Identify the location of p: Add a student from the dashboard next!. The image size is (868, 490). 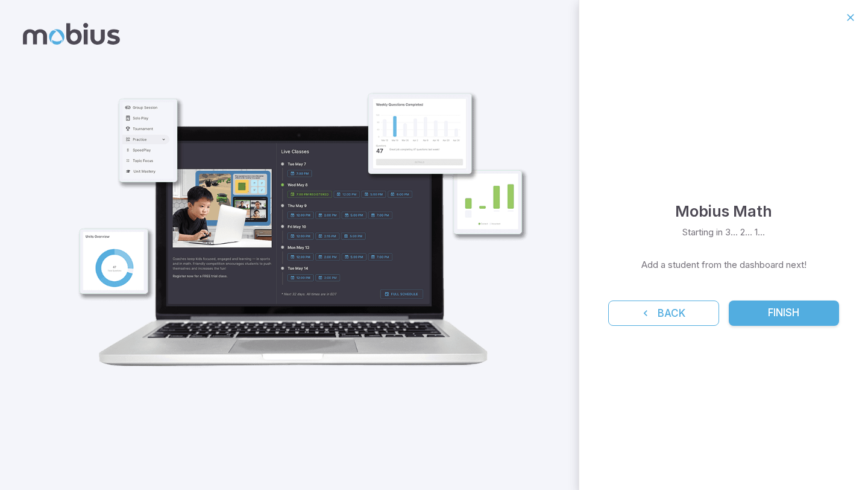
(724, 265).